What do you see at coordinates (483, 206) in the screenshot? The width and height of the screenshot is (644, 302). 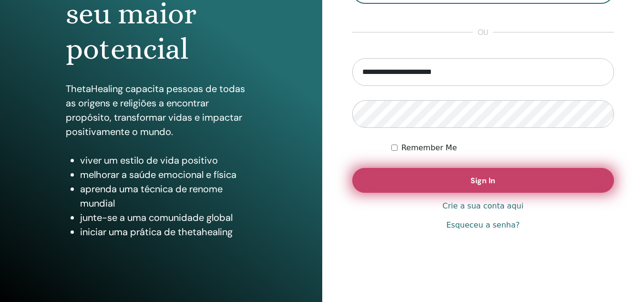 I see `a: Crie a sua conta aqui` at bounding box center [483, 206].